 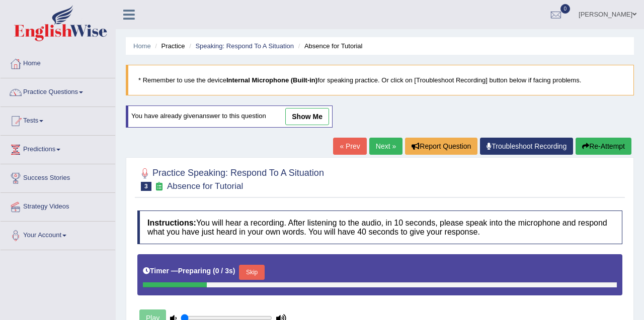 I want to click on h5: Timer —, so click(x=189, y=271).